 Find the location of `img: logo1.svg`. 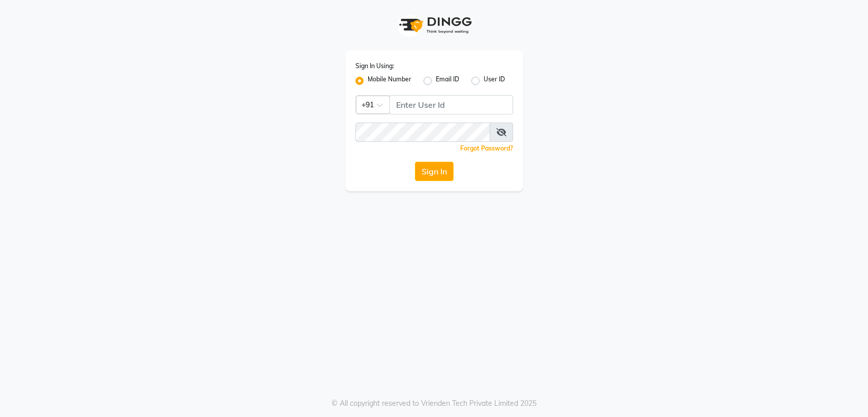

img: logo1.svg is located at coordinates (434, 25).